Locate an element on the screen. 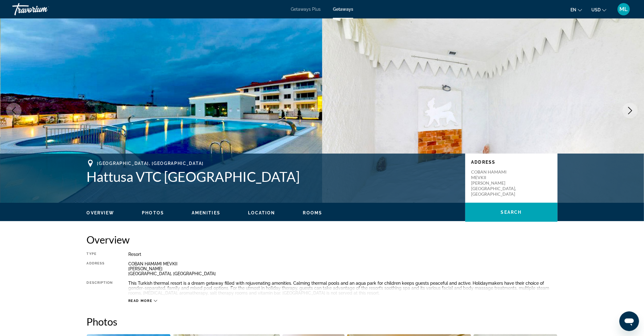 This screenshot has height=336, width=644. button: Search is located at coordinates (511, 212).